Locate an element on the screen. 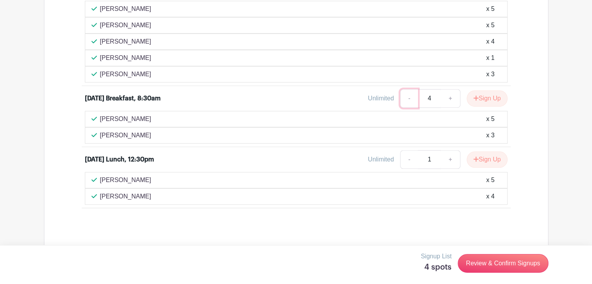  h5: 4 spots is located at coordinates (436, 267).